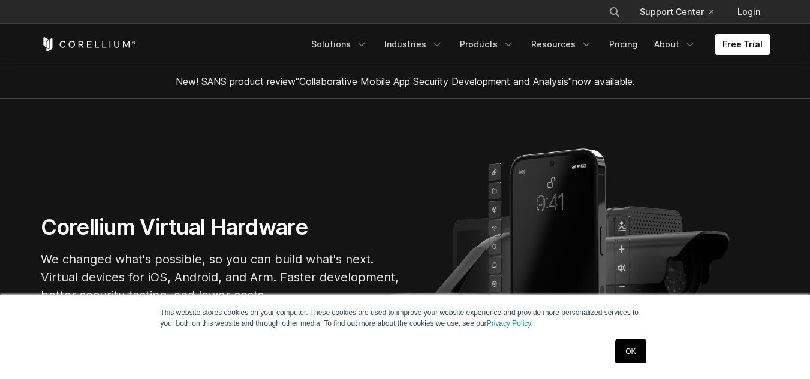  I want to click on a: "Collaborative Mobile App Security Development and Analysis", so click(433, 82).